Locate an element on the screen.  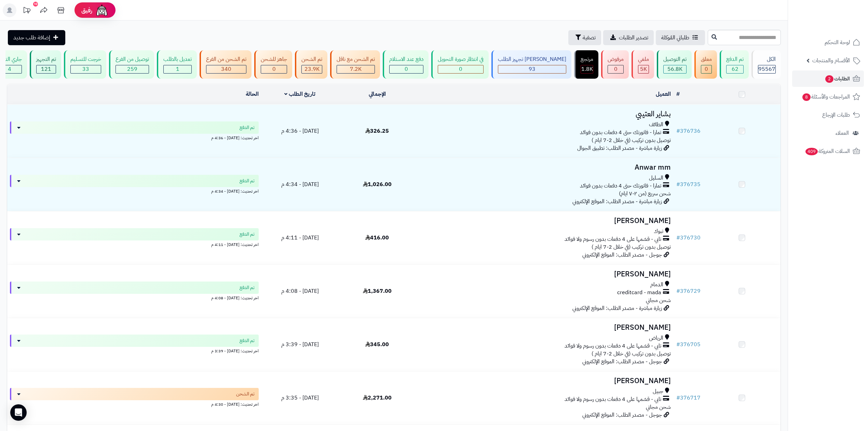
span: 345.00 is located at coordinates (377, 345).